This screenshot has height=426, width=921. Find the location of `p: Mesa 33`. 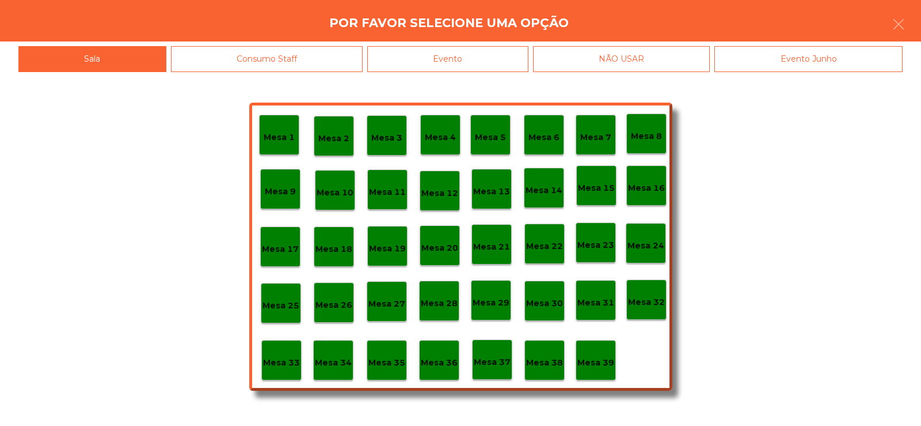

p: Mesa 33 is located at coordinates (282, 362).